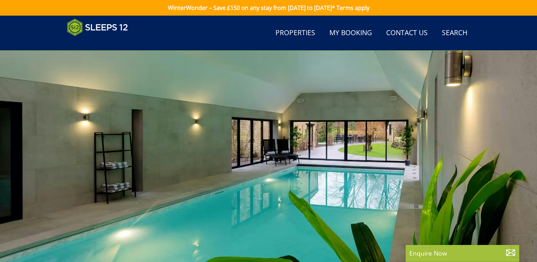  Describe the element at coordinates (296, 33) in the screenshot. I see `a: Properties` at that location.